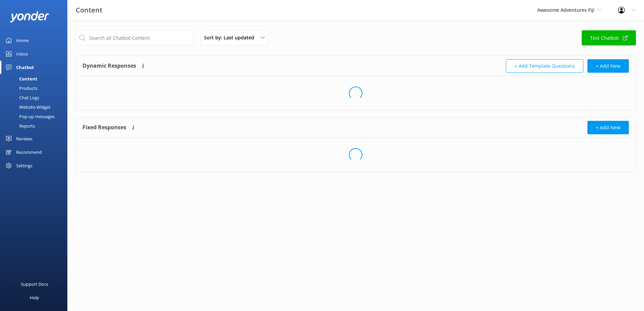 This screenshot has width=644, height=311. I want to click on a: Content, so click(35, 79).